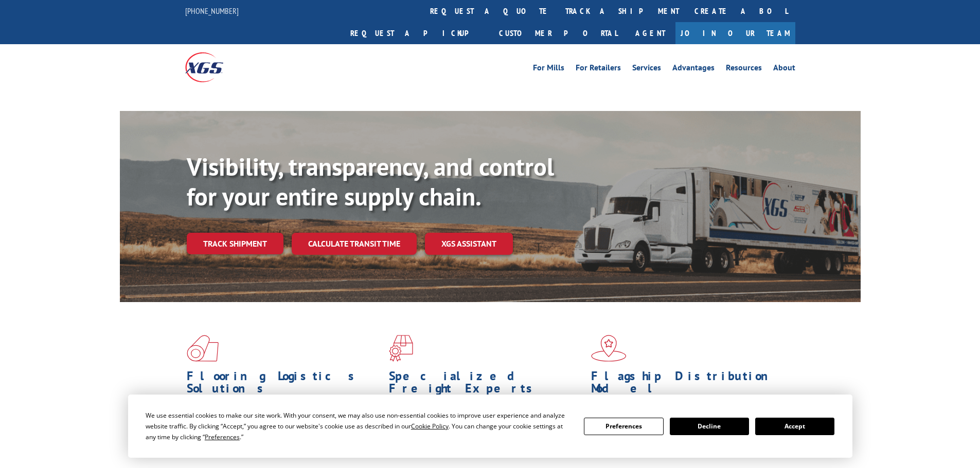 The width and height of the screenshot is (980, 468). Describe the element at coordinates (735, 33) in the screenshot. I see `a: Join Our Team` at that location.